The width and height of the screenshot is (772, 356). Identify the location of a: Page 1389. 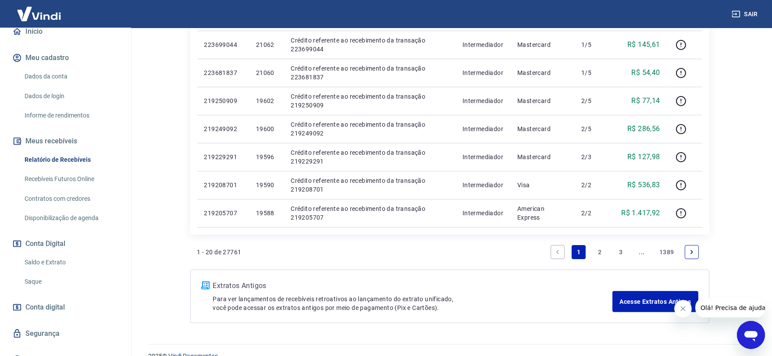
(667, 252).